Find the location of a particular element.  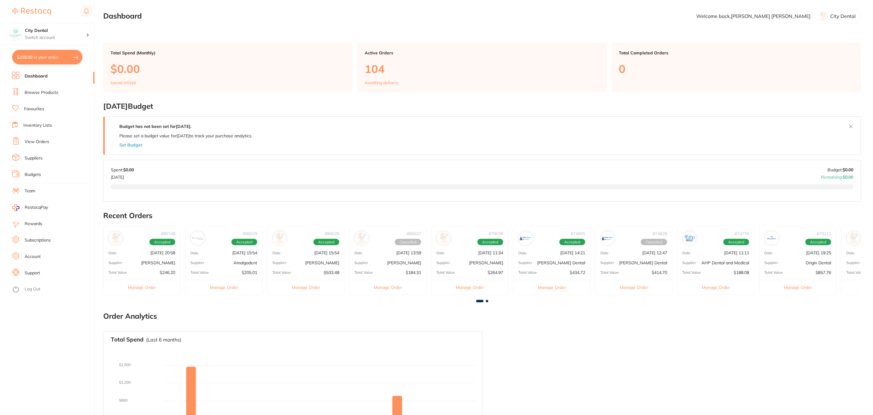

a: Restocq Logo is located at coordinates (32, 12).